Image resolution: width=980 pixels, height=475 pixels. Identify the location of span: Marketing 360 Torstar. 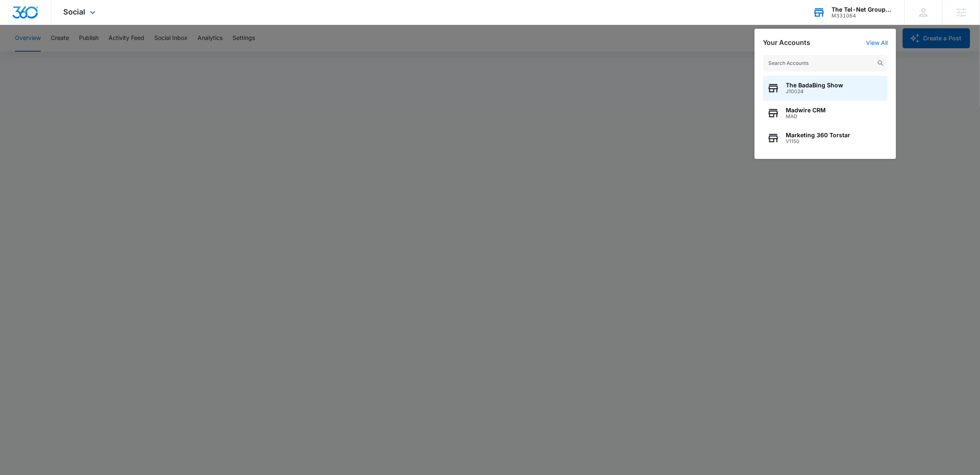
(818, 135).